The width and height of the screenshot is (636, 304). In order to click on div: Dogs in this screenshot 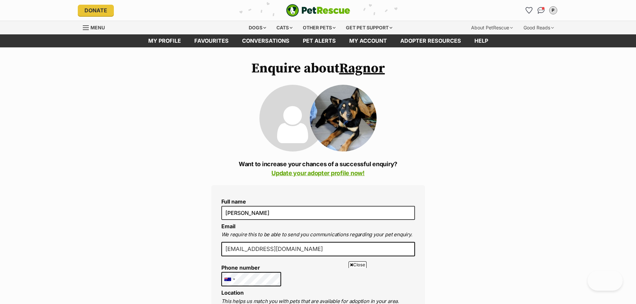, I will do `click(257, 28)`.